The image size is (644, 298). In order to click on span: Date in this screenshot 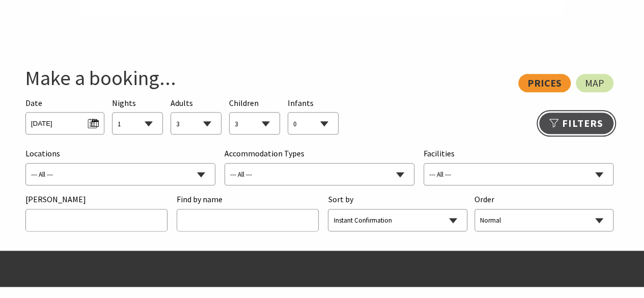, I will do `click(33, 103)`.